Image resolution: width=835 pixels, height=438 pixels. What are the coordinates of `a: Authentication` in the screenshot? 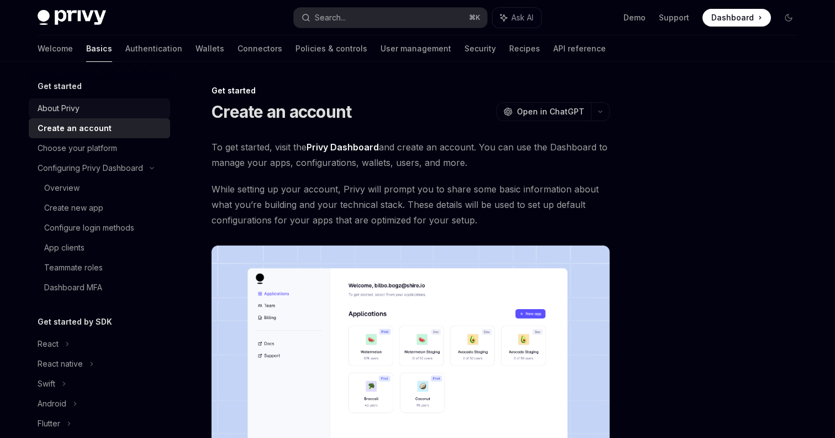 It's located at (154, 49).